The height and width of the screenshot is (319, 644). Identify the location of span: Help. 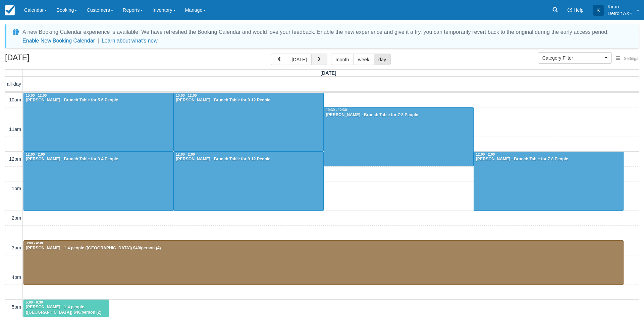
(579, 10).